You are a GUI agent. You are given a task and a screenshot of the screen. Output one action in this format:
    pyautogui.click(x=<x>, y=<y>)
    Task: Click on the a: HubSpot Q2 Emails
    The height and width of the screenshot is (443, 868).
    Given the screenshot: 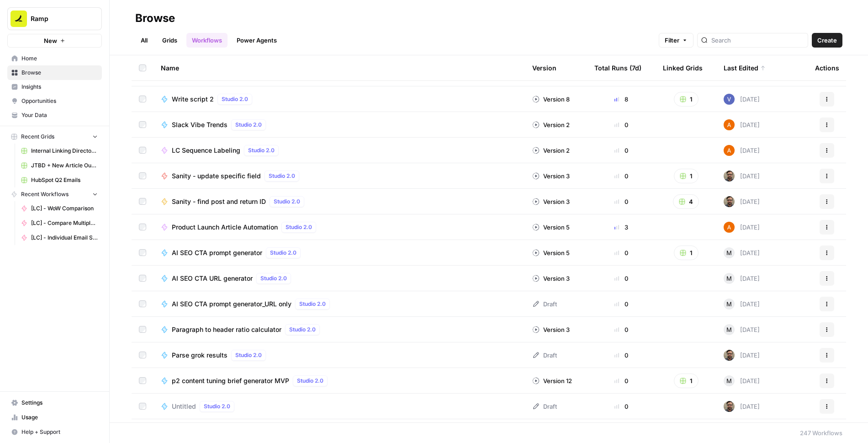 What is the action you would take?
    pyautogui.click(x=59, y=180)
    